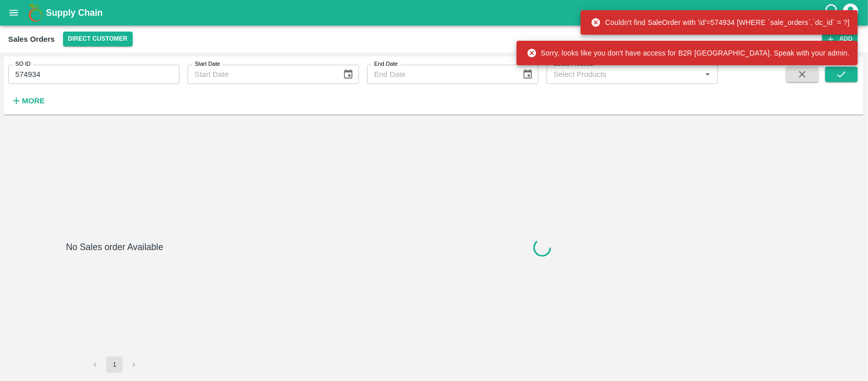 The width and height of the screenshot is (868, 381). What do you see at coordinates (33, 101) in the screenshot?
I see `strong: More` at bounding box center [33, 101].